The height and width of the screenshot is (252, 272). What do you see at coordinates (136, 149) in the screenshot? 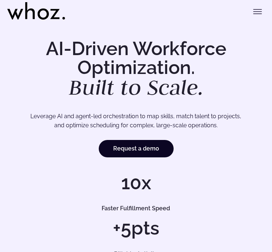
I see `a: Request a demo` at bounding box center [136, 149].